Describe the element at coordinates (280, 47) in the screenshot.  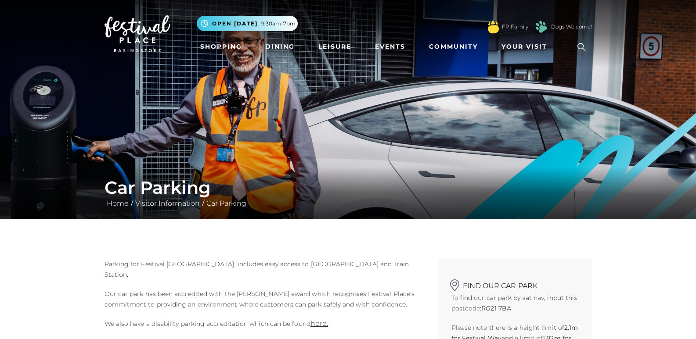
I see `a: Dining` at that location.